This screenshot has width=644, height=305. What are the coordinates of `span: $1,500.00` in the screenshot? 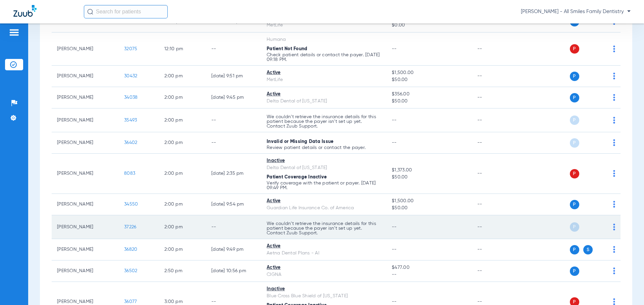 It's located at (429, 201).